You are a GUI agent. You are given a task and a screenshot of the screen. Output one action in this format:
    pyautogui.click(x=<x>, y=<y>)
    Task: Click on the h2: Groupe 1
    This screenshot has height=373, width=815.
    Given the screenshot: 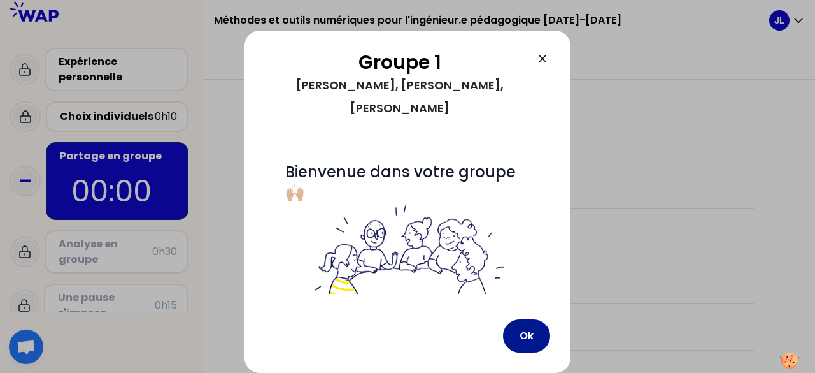 What is the action you would take?
    pyautogui.click(x=400, y=62)
    